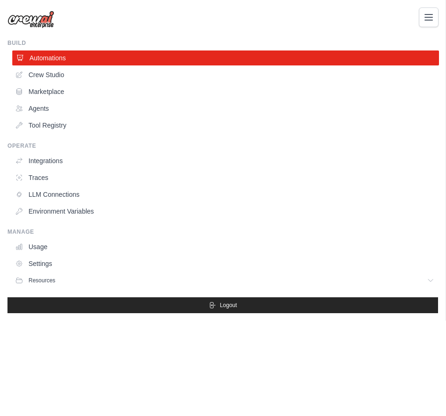 The height and width of the screenshot is (416, 446). Describe the element at coordinates (429, 17) in the screenshot. I see `button: Toggle navigation` at that location.